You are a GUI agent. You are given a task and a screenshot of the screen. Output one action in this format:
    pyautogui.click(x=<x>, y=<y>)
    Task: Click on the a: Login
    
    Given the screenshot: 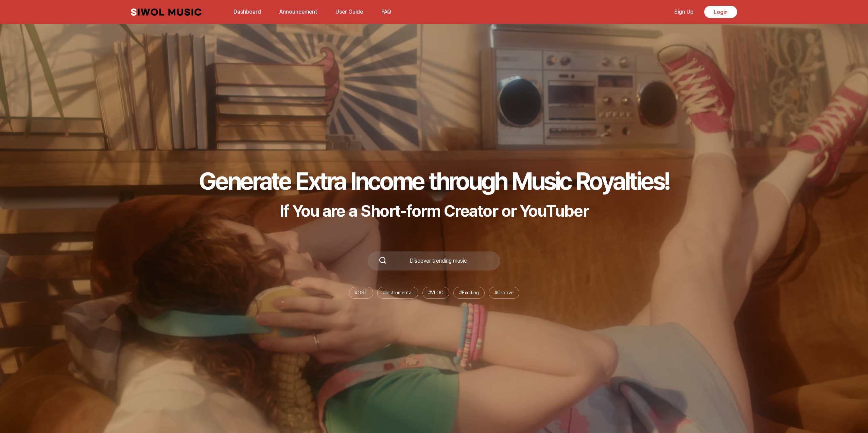 What is the action you would take?
    pyautogui.click(x=721, y=12)
    